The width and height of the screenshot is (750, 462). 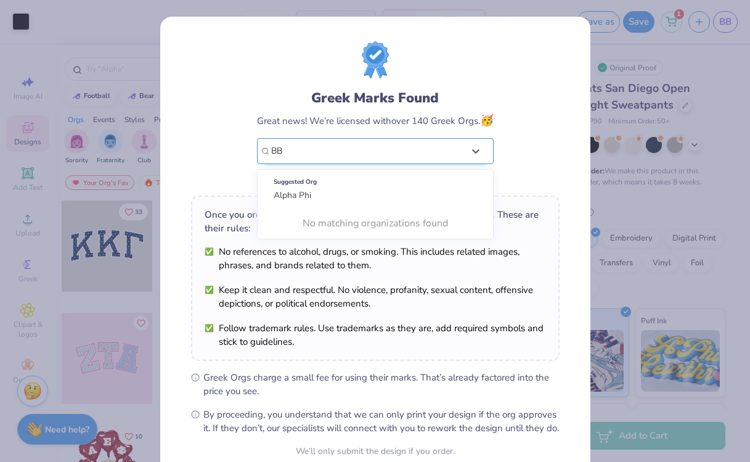 I want to click on span: By proceeding, you understand that we can only print your design if the org approves it. If they ..., so click(x=382, y=421).